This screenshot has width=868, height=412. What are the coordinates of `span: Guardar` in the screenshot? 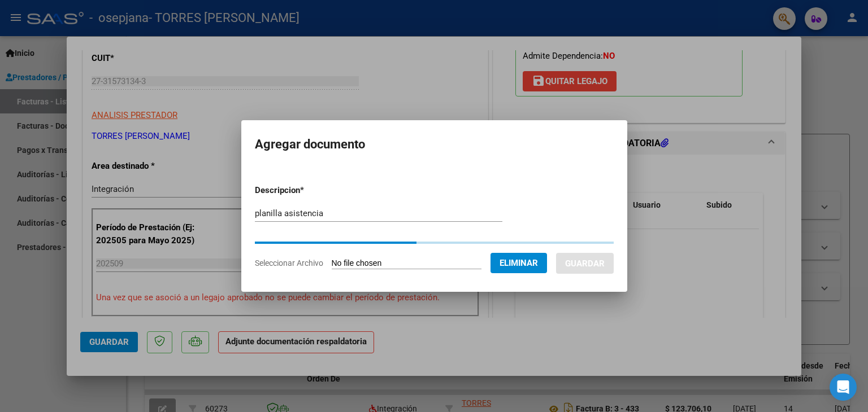 It's located at (585, 264).